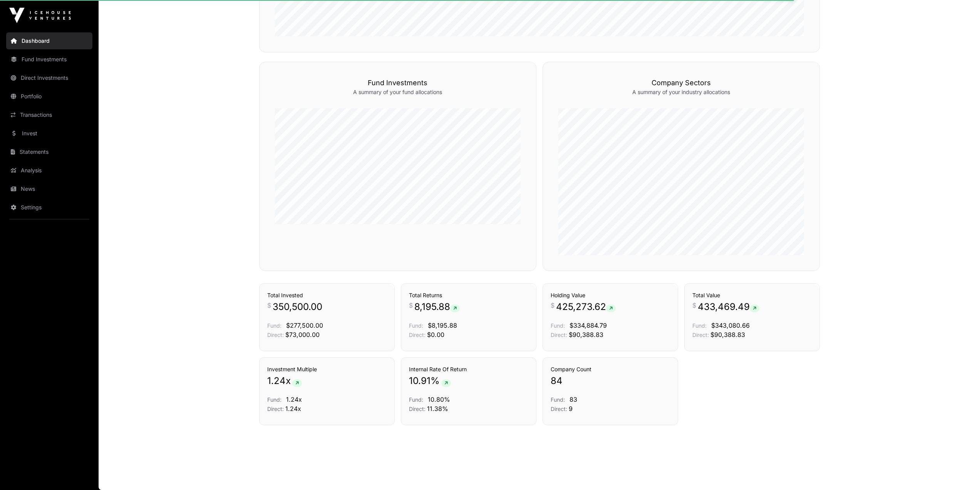 The image size is (980, 490). I want to click on h3: Fund Investments, so click(398, 83).